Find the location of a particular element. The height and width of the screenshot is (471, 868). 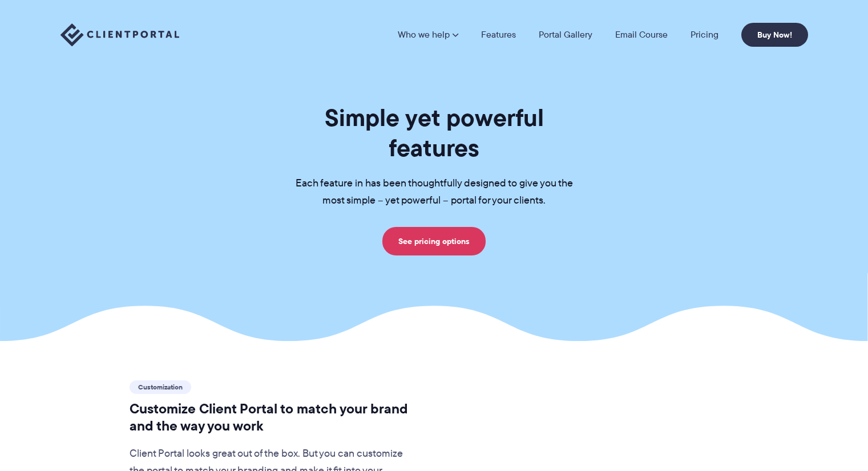

a: Features is located at coordinates (498, 34).